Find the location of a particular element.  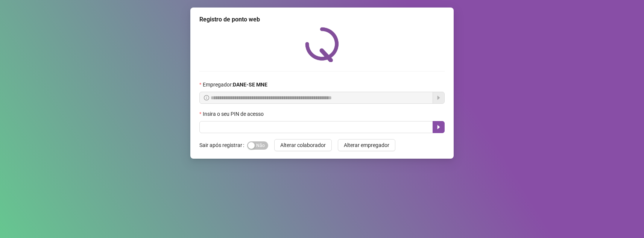

span: Empregador : is located at coordinates (235, 85).